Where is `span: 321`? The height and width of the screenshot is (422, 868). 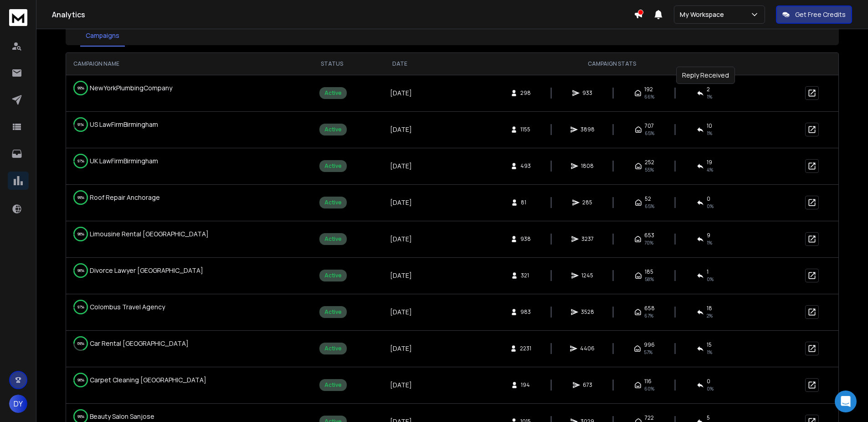
span: 321 is located at coordinates (526, 275).